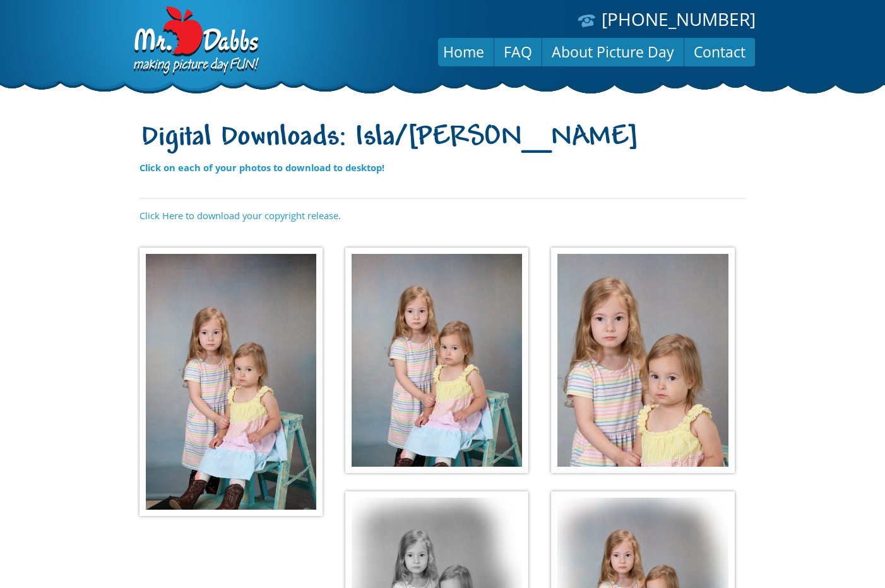  What do you see at coordinates (720, 52) in the screenshot?
I see `a: Contact` at bounding box center [720, 52].